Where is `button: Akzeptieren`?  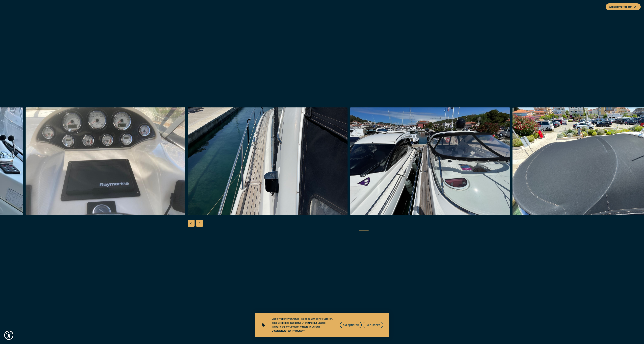
button: Akzeptieren is located at coordinates (351, 325).